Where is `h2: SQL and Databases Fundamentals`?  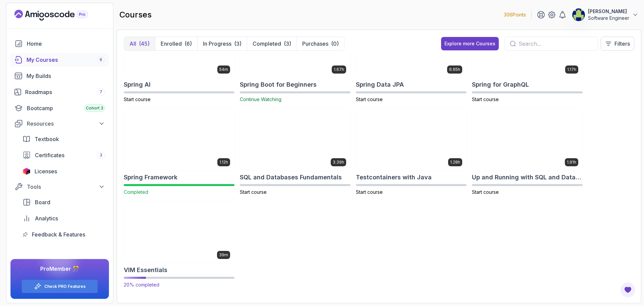 h2: SQL and Databases Fundamentals is located at coordinates (291, 177).